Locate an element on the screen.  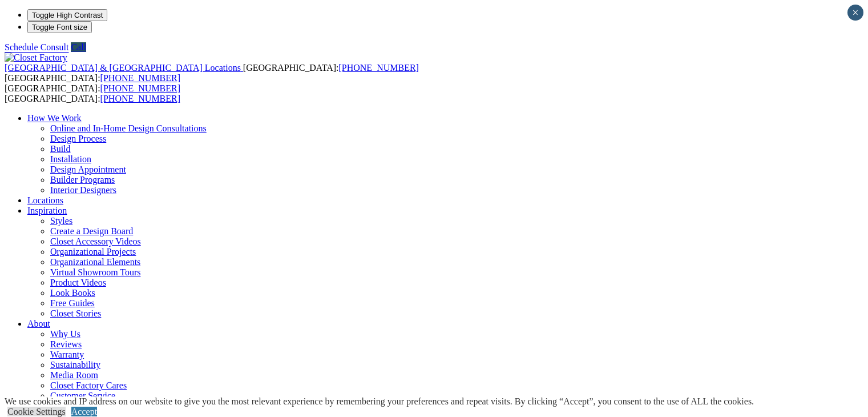
a: How We Work is located at coordinates (54, 118).